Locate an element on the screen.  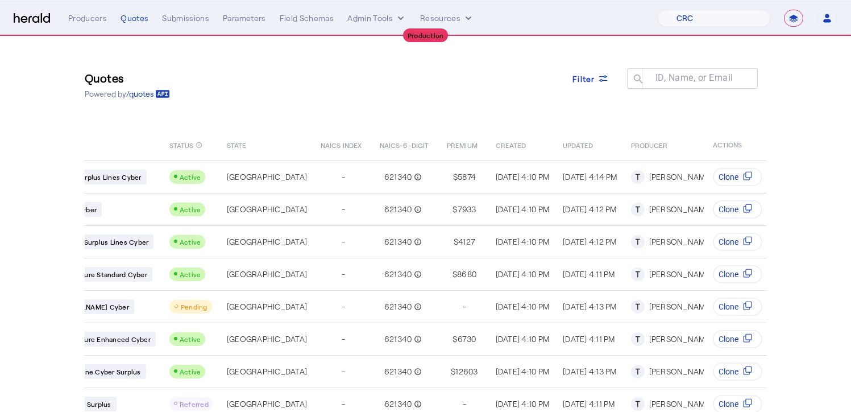
th: ACTIONS is located at coordinates (735, 144).